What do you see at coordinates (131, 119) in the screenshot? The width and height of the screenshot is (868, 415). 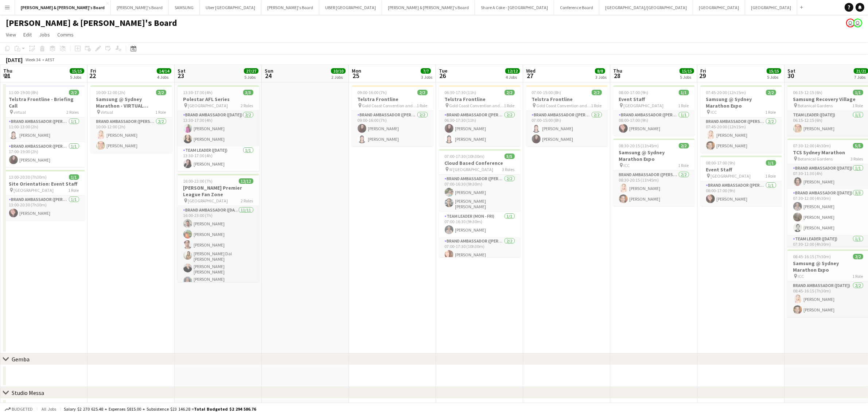 I see `div: 10:00-12:00 (2h)2/2Samsung @ Sydney Marathon - VIRTUAL BRIEFING Virtual1 RoleBrand Ambassador ([P...` at bounding box center [131, 119].